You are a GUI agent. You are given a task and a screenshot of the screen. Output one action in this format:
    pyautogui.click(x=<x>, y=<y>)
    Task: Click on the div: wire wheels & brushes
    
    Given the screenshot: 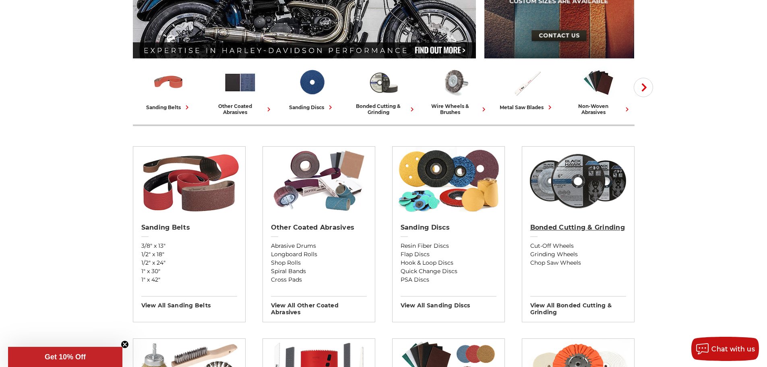 What is the action you would take?
    pyautogui.click(x=456, y=109)
    